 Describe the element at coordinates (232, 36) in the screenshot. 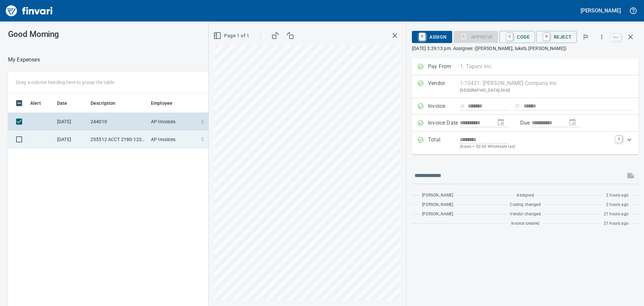

I see `span: Page 1 of 1` at that location.